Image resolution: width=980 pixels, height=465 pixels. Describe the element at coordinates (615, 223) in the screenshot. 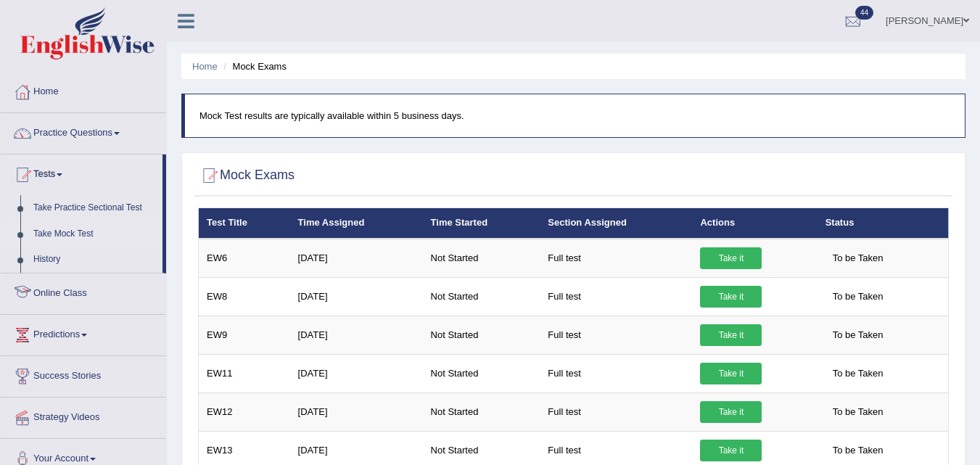

I see `th: Section Assigned` at that location.